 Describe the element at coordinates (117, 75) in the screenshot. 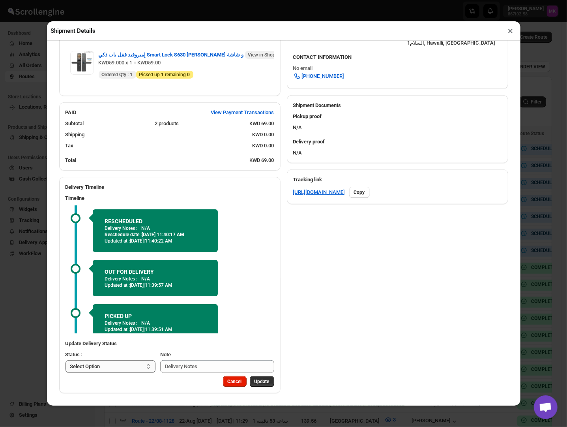

I see `span: Ordered Qty :` at that location.